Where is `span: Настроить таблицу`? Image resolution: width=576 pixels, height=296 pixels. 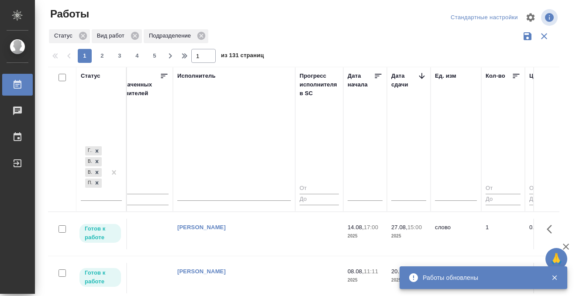
span: Настроить таблицу is located at coordinates (531, 17).